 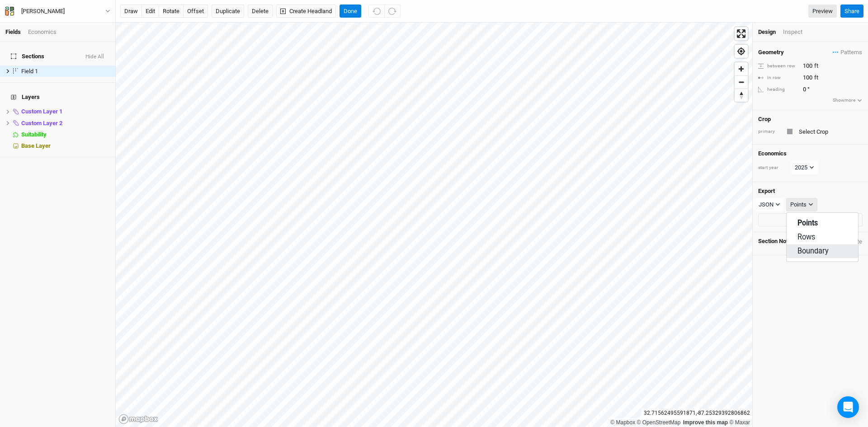 What do you see at coordinates (34, 135) in the screenshot?
I see `span: Suitability` at bounding box center [34, 135].